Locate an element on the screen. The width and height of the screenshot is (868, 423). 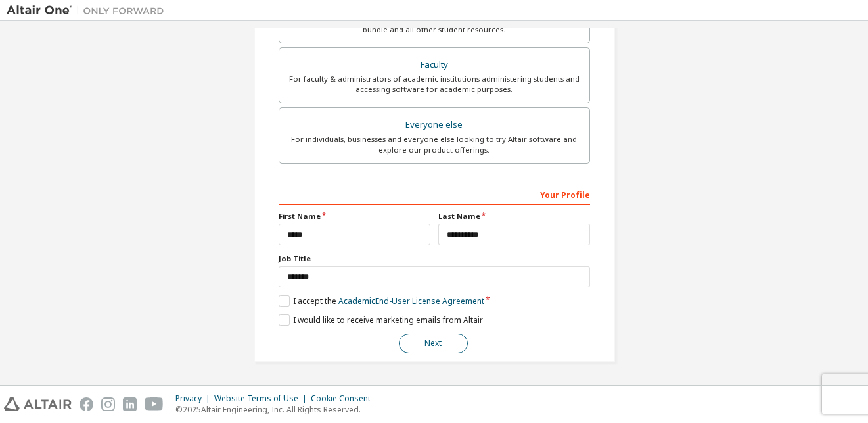
div: Everyone else is located at coordinates (434, 125).